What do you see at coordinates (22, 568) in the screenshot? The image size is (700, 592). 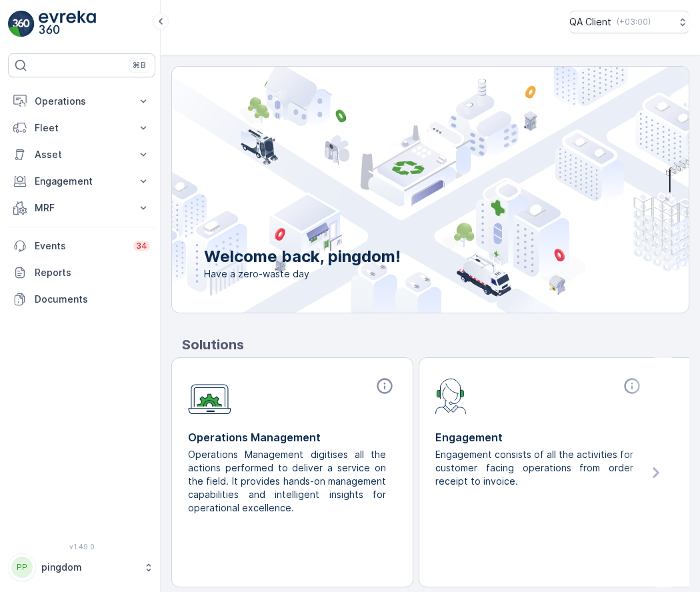 I see `div: PP` at bounding box center [22, 568].